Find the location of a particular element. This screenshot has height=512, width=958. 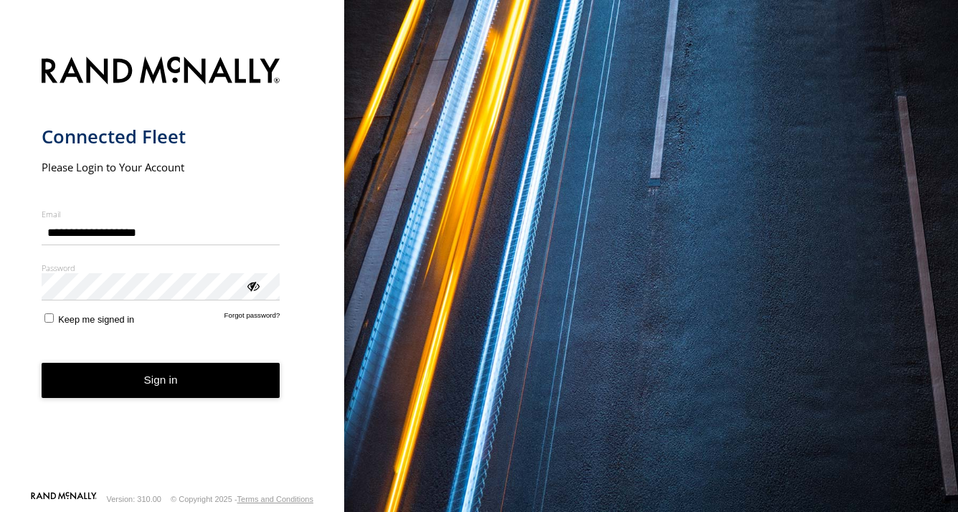

label: Password is located at coordinates (161, 268).